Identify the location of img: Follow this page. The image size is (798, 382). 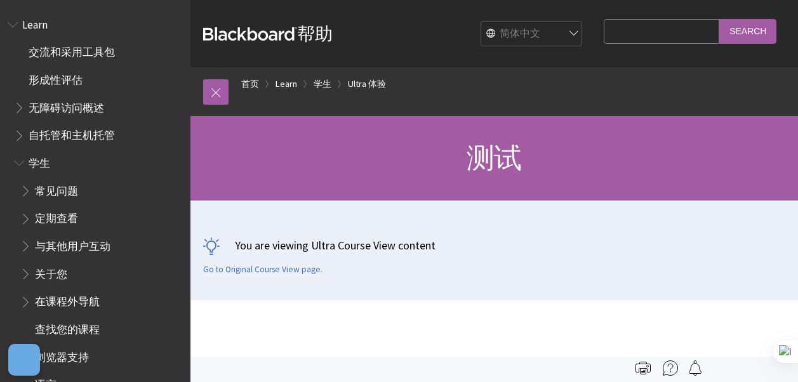
(695, 368).